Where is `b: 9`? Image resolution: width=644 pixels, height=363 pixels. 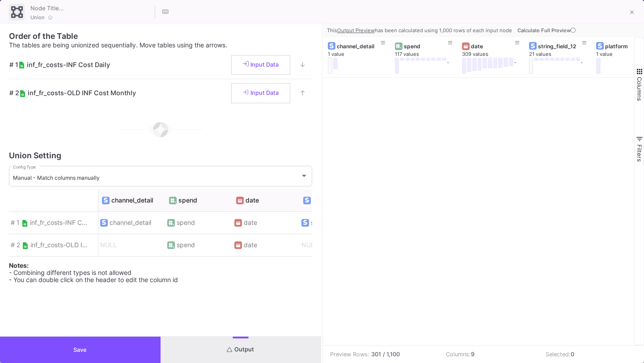 b: 9 is located at coordinates (473, 354).